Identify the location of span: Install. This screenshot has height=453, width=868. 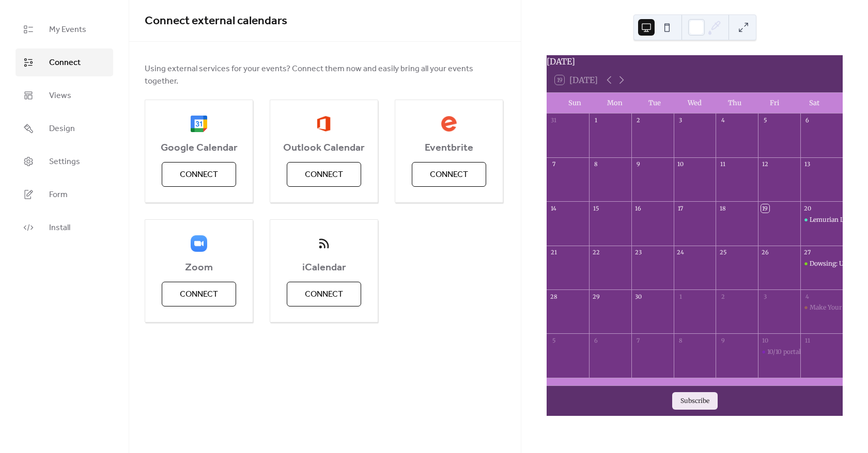
(59, 228).